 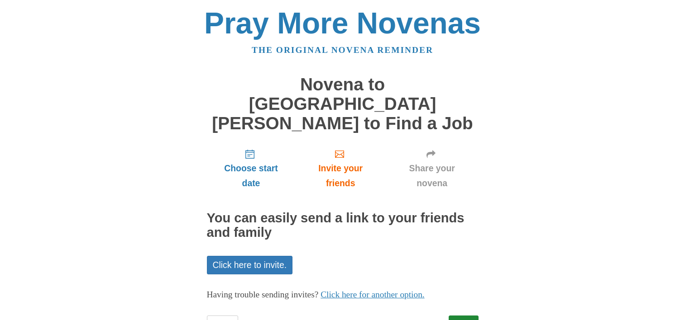 I want to click on span: Share your novena, so click(x=432, y=176).